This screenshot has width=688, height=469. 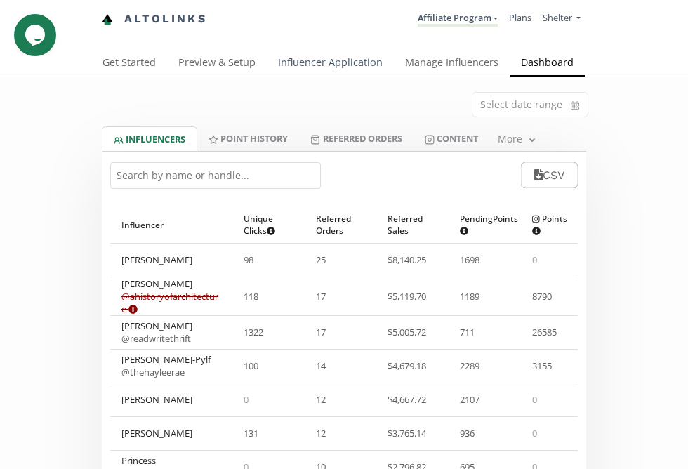 I want to click on span: Pending Points, so click(x=488, y=225).